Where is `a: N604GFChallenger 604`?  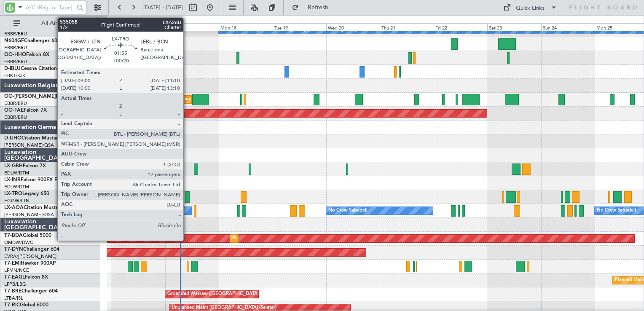
a: N604GFChallenger 604 is located at coordinates (32, 41).